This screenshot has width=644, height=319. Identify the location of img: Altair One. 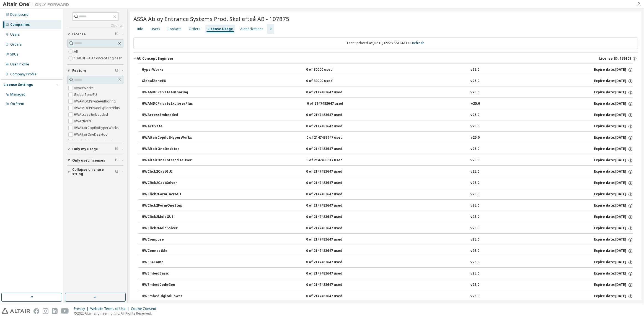
(37, 4).